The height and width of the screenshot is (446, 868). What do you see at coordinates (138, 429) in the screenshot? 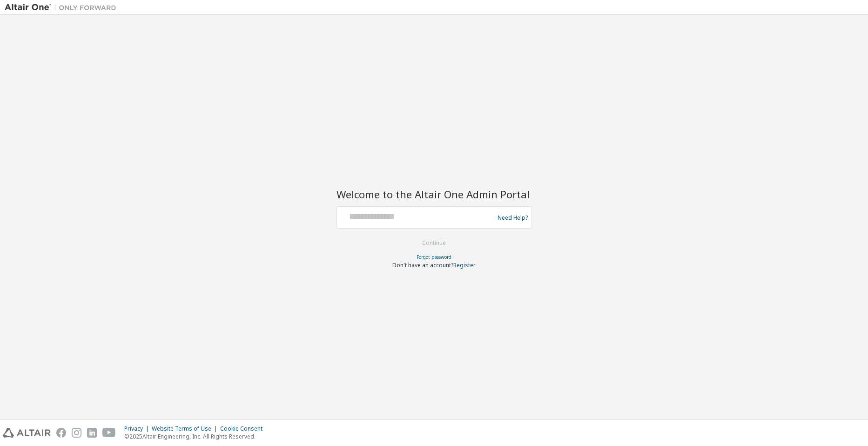
I see `div: Privacy` at bounding box center [138, 429].